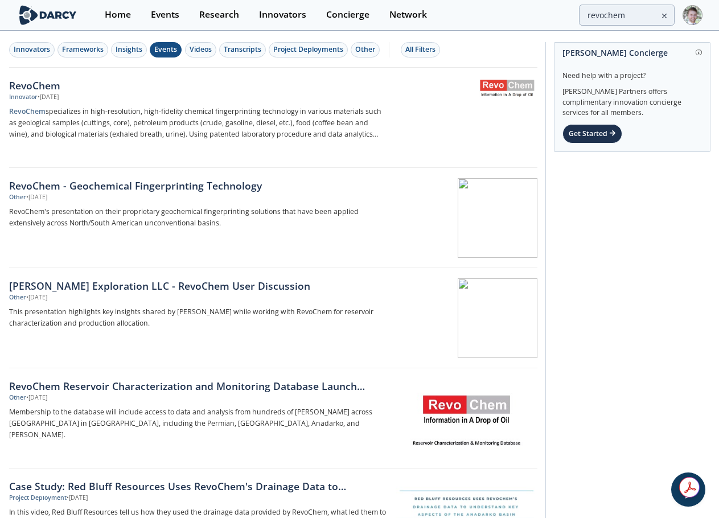 This screenshot has width=719, height=518. What do you see at coordinates (308, 50) in the screenshot?
I see `button: Project Deployments` at bounding box center [308, 50].